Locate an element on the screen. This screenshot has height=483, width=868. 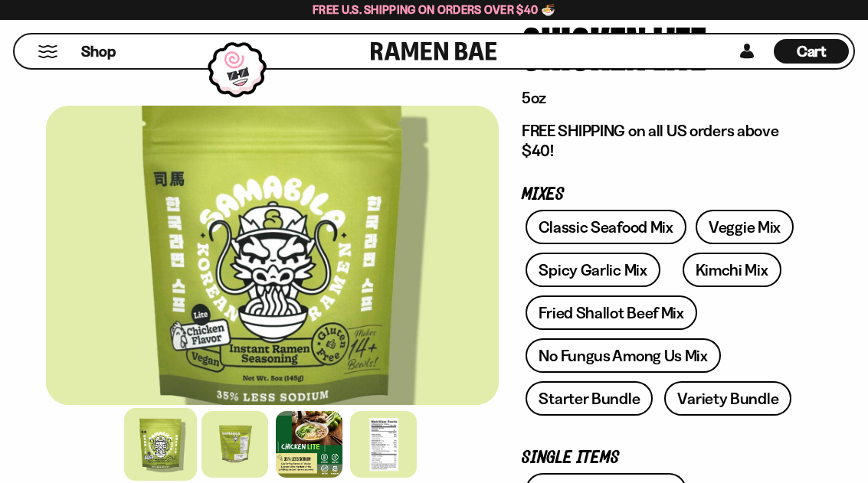
span: Cart is located at coordinates (811, 51).